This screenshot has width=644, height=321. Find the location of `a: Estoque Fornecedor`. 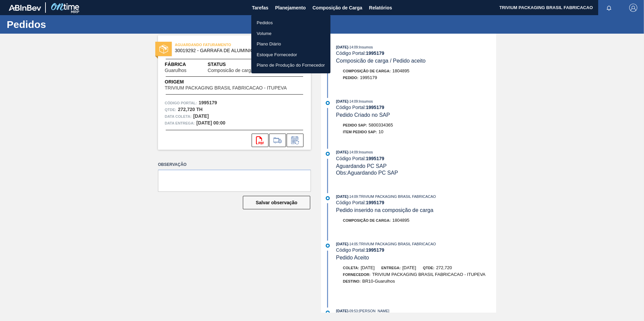

a: Estoque Fornecedor is located at coordinates (290, 55).